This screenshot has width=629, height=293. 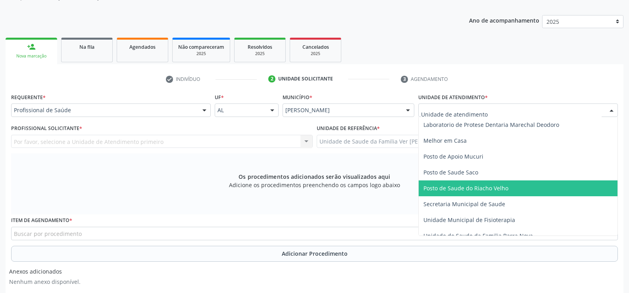 What do you see at coordinates (42, 221) in the screenshot?
I see `label: Item de agendamento` at bounding box center [42, 221].